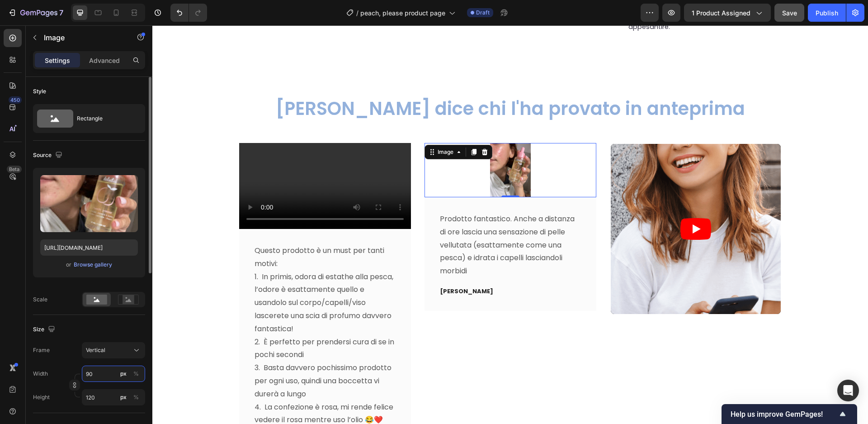 Image resolution: width=868 pixels, height=424 pixels. Describe the element at coordinates (173, 232) in the screenshot. I see `p: Questo prodotto è un must per tanti motivi:` at that location.